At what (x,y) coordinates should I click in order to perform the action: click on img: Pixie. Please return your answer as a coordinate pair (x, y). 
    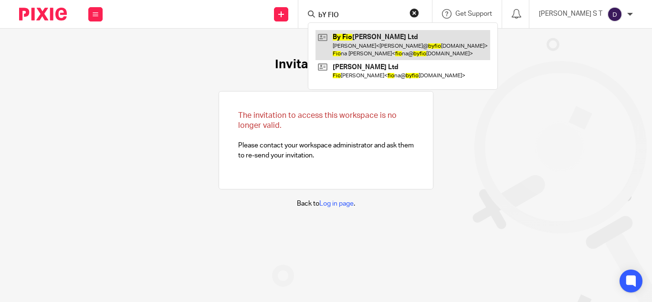
    Looking at the image, I should click on (43, 14).